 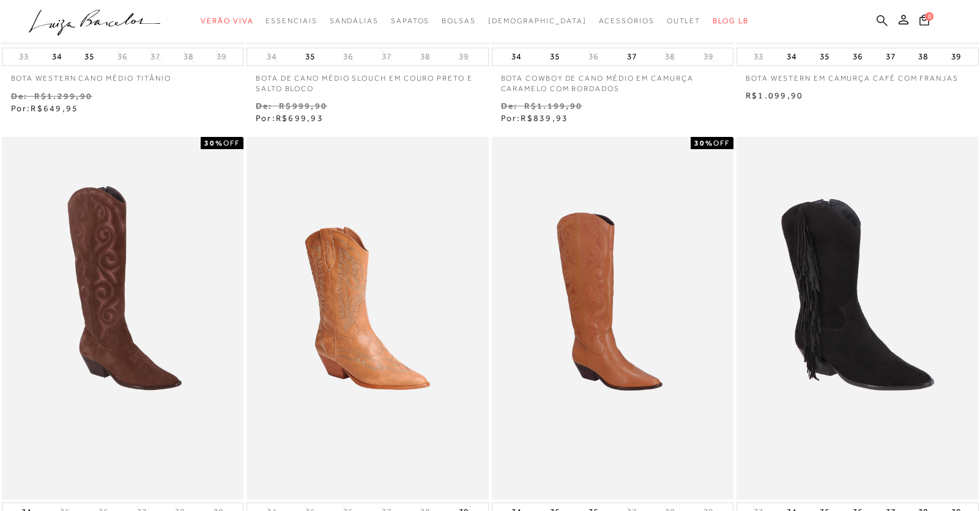 I want to click on a: noSubCategoriesText, so click(x=537, y=21).